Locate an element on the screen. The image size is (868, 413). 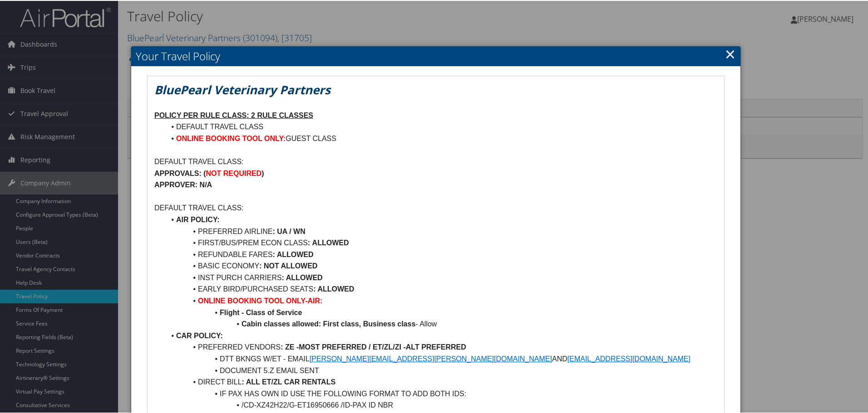
li: INST PURCH CARRIERS is located at coordinates (441, 277).